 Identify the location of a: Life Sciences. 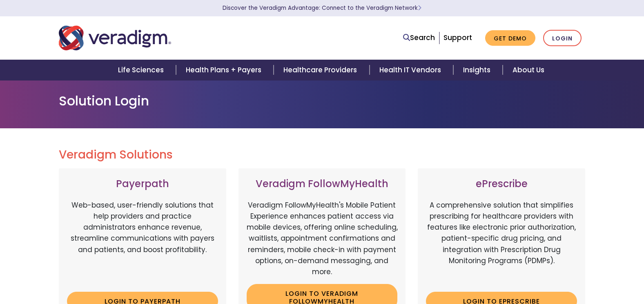
(143, 70).